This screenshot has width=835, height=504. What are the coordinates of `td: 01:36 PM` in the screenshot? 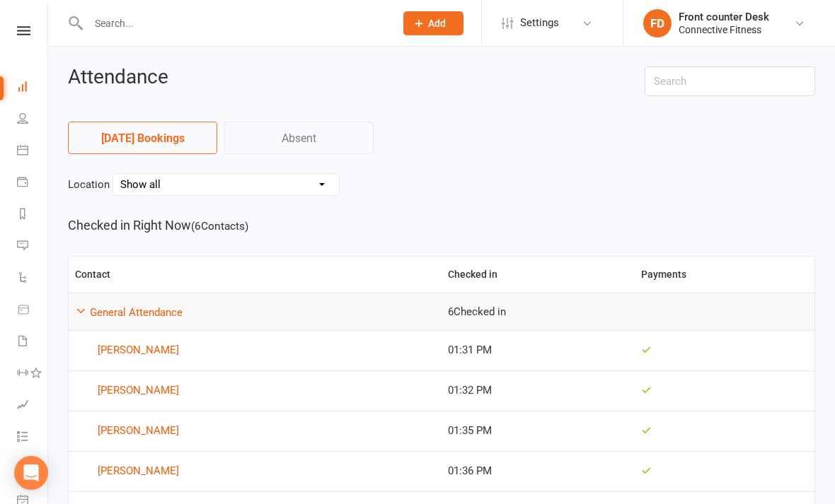 It's located at (538, 471).